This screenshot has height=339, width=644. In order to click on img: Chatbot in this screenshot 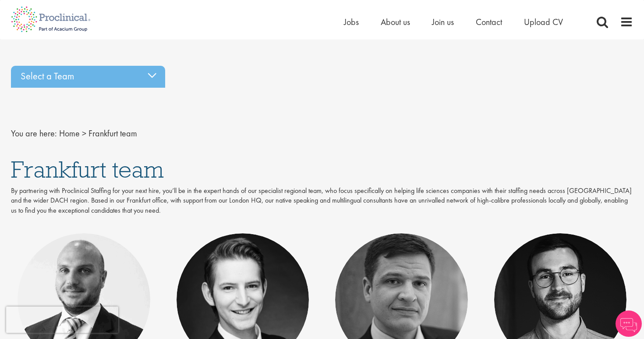, I will do `click(629, 324)`.